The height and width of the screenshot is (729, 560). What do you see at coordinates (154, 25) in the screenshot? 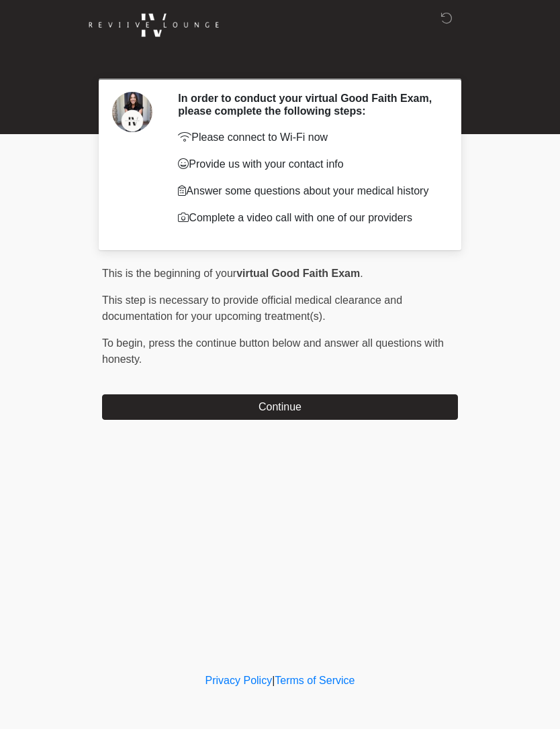
I see `img: Reviive Lounge Logo` at bounding box center [154, 25].